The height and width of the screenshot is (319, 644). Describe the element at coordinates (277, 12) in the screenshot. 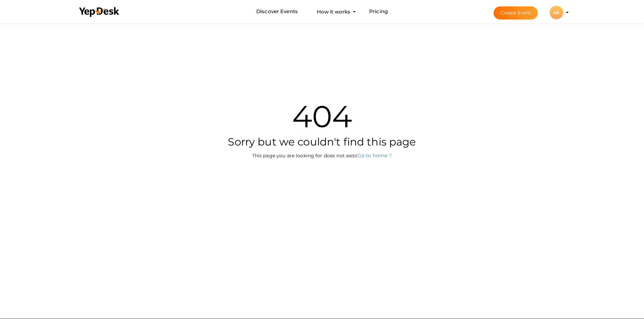

I see `a: Discover Events` at that location.